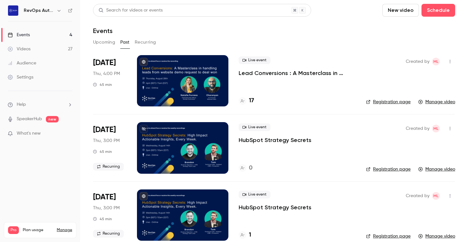  I want to click on a: Lead Conversions : A Masterclass in handling leads from website demo request to deal won - feat R..., so click(297, 73).